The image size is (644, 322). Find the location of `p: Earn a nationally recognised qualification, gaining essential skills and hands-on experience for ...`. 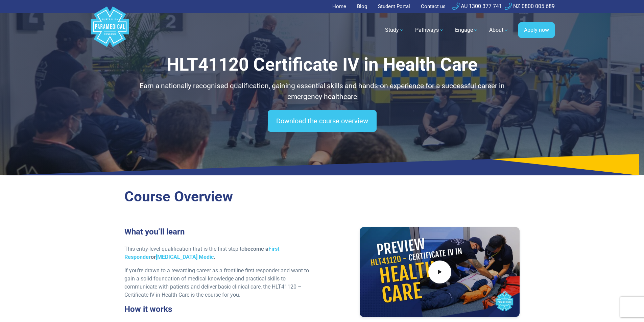

p: Earn a nationally recognised qualification, gaining essential skills and hands-on experience for ... is located at coordinates (322, 91).